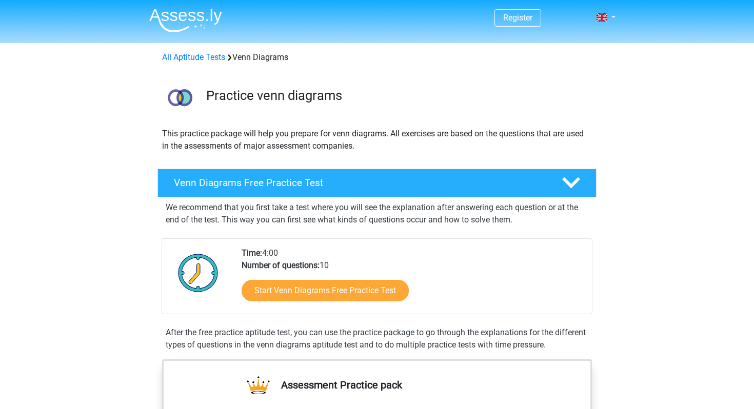 The width and height of the screenshot is (754, 409). What do you see at coordinates (193, 57) in the screenshot?
I see `a: All Aptitude Tests` at bounding box center [193, 57].